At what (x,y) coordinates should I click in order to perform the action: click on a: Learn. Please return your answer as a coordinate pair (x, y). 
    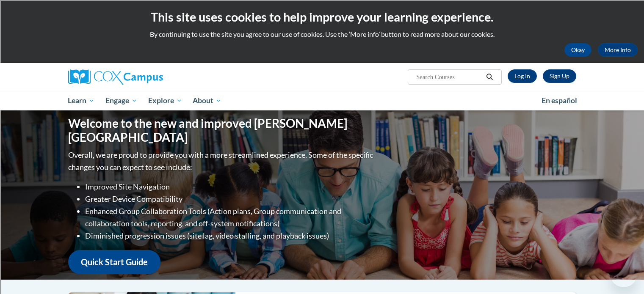
    Looking at the image, I should click on (81, 101).